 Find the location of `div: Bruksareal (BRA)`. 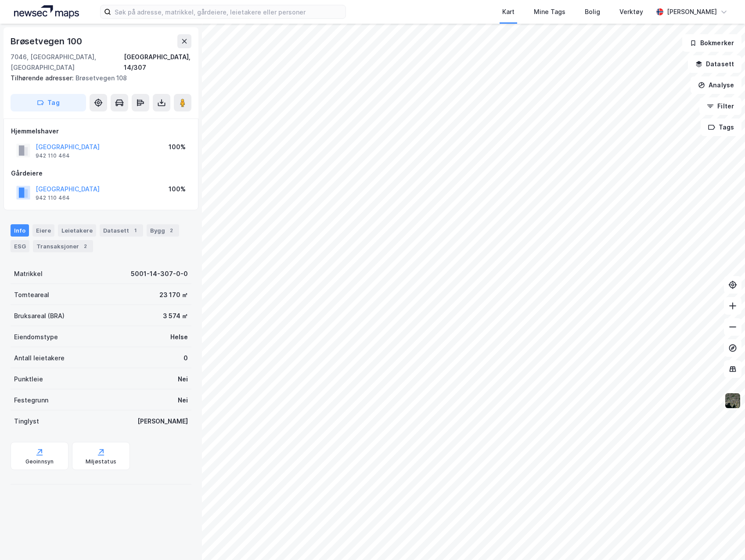

div: Bruksareal (BRA) is located at coordinates (39, 316).